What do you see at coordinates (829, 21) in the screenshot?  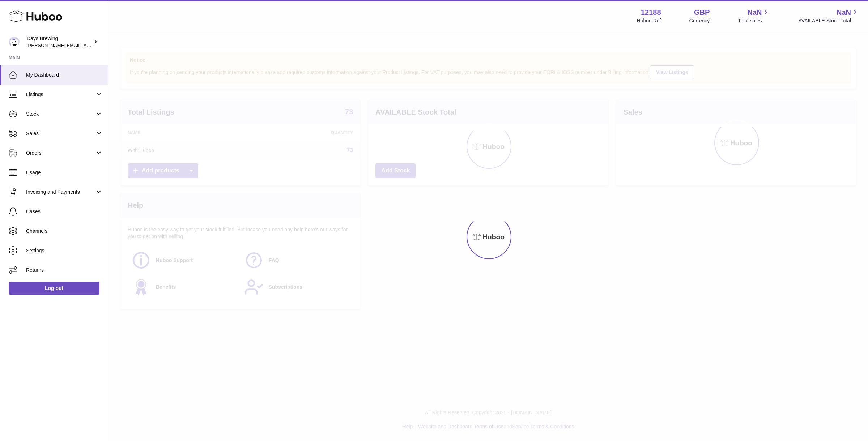 I see `span: AVAILABLE Stock Total` at bounding box center [829, 21].